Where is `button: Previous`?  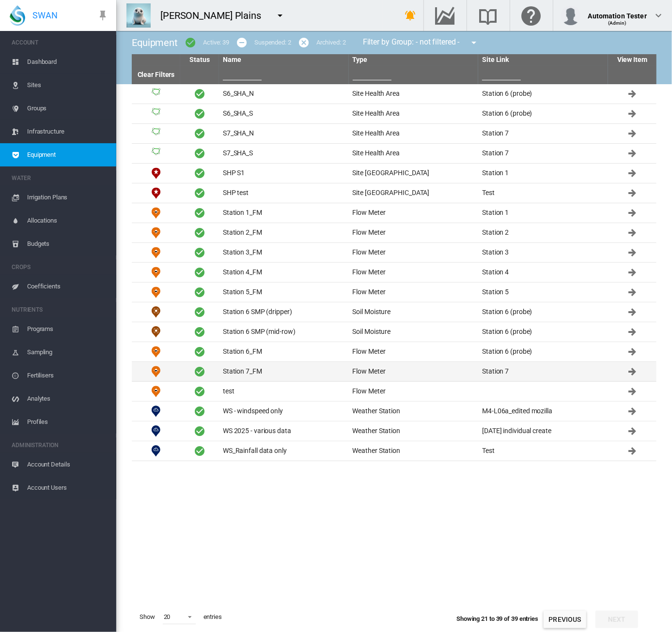 button: Previous is located at coordinates (564, 620).